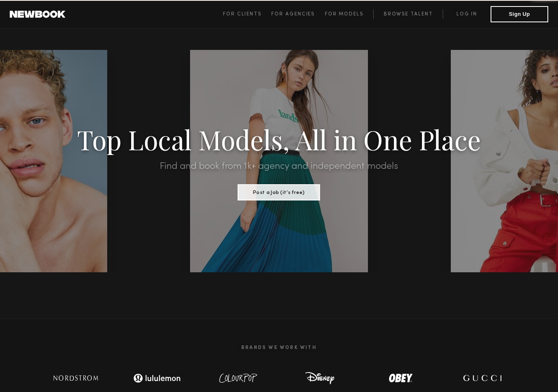 This screenshot has height=392, width=558. I want to click on h2: Find and book from 1k+ agency and independent models, so click(279, 166).